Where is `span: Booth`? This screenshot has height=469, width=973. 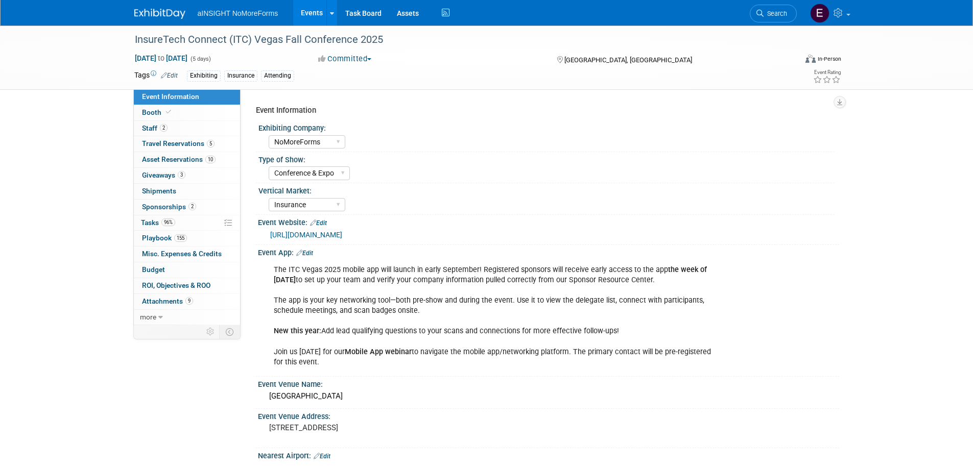
span: Booth is located at coordinates (157, 112).